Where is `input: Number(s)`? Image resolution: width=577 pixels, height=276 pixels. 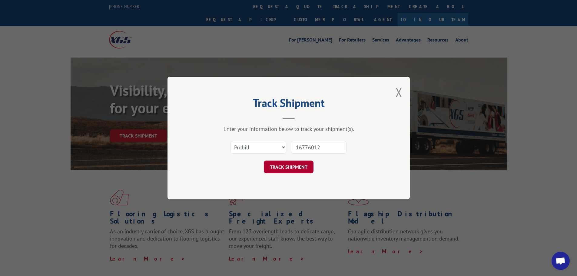 input: Number(s) is located at coordinates (319, 147).